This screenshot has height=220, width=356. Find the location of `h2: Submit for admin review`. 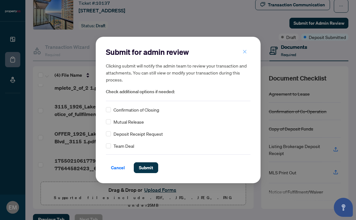

h2: Submit for admin review is located at coordinates (178, 52).